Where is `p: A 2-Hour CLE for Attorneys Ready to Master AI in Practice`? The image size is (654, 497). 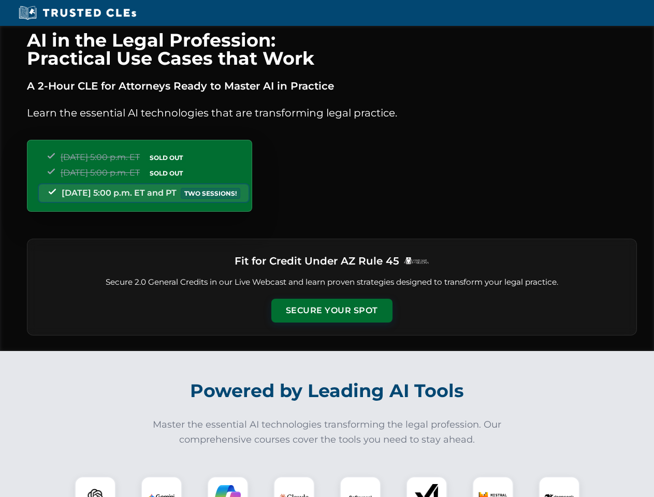 p: A 2-Hour CLE for Attorneys Ready to Master AI in Practice is located at coordinates (332, 86).